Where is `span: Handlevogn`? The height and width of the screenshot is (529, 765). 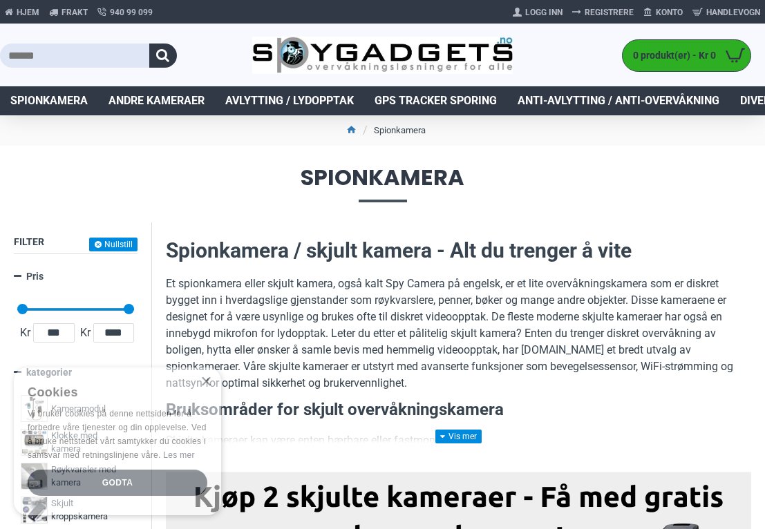 span: Handlevogn is located at coordinates (733, 12).